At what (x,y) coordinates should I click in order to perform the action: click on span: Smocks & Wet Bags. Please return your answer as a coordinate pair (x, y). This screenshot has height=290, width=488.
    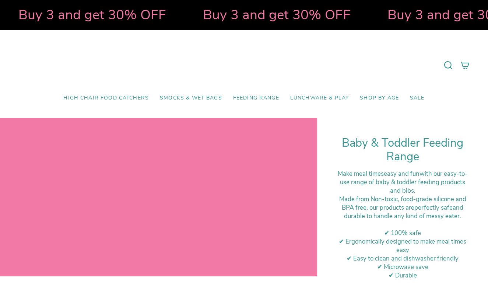
    Looking at the image, I should click on (191, 98).